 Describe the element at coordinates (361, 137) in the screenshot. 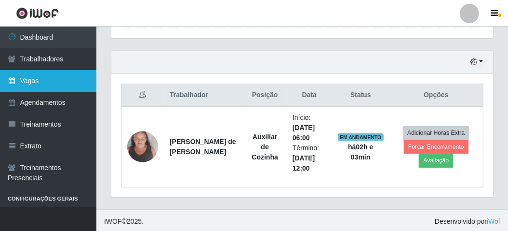

I see `span: EM ANDAMENTO` at that location.